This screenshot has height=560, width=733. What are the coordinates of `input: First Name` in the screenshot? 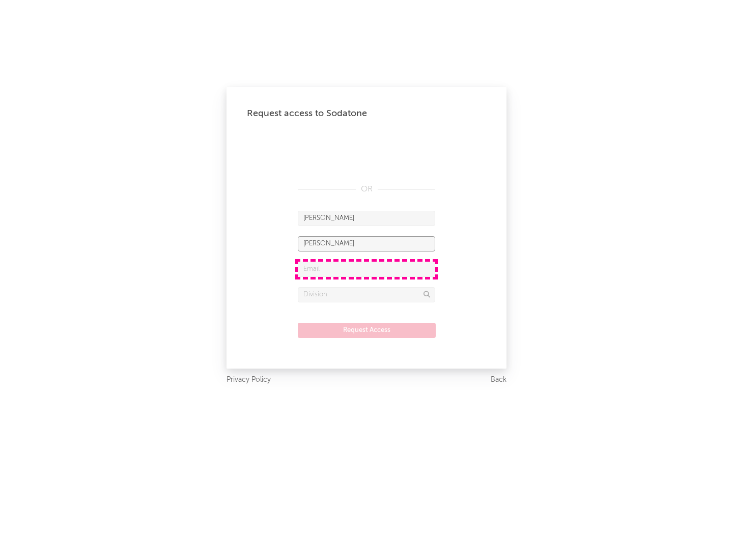 It's located at (367, 218).